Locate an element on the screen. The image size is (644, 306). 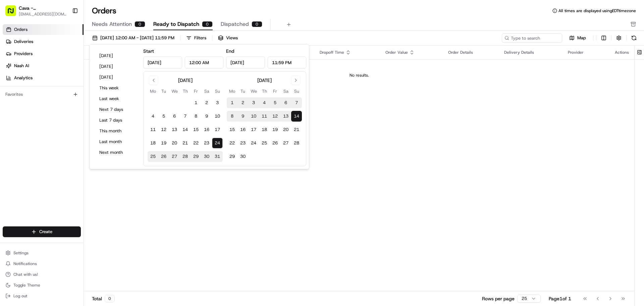
a: Orders is located at coordinates (43, 29).